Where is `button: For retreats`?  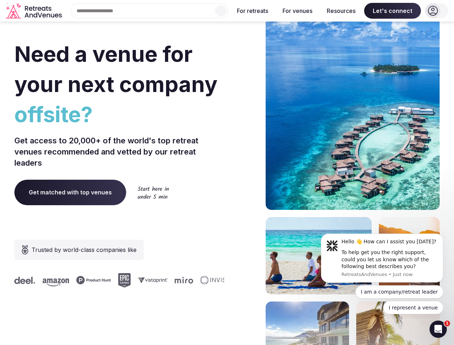
button: For retreats is located at coordinates (252, 11).